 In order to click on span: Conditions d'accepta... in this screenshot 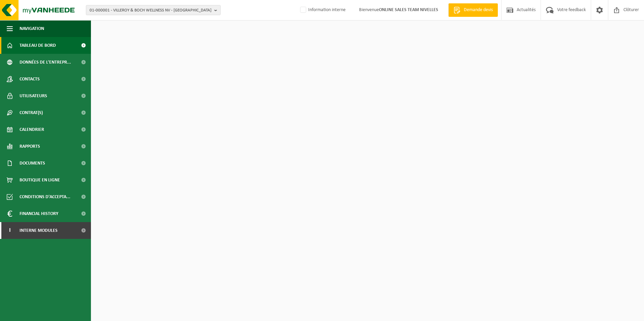, I will do `click(45, 197)`.